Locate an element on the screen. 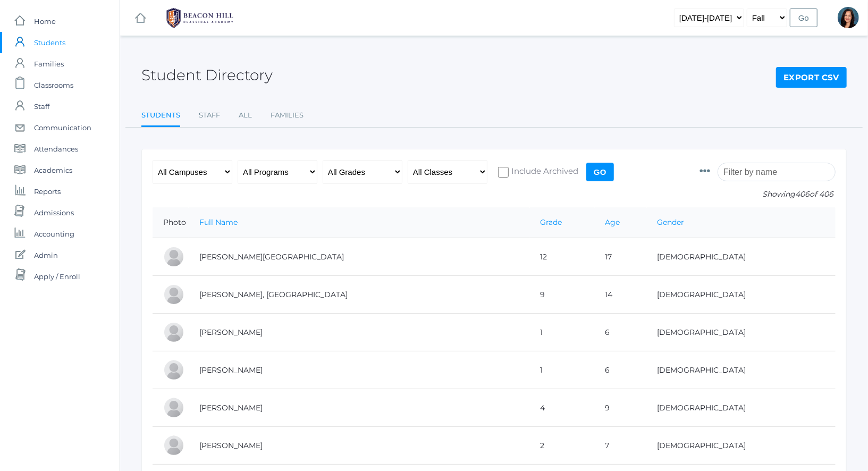 This screenshot has height=471, width=868. a: Students is located at coordinates (161, 116).